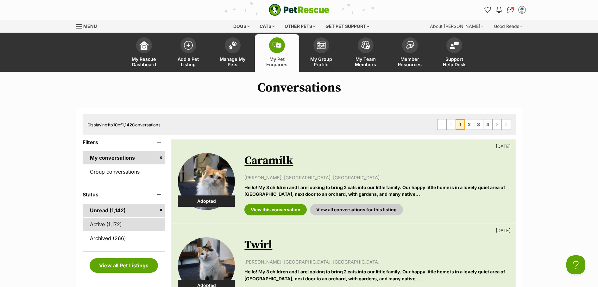  I want to click on div: Dogs, so click(242, 26).